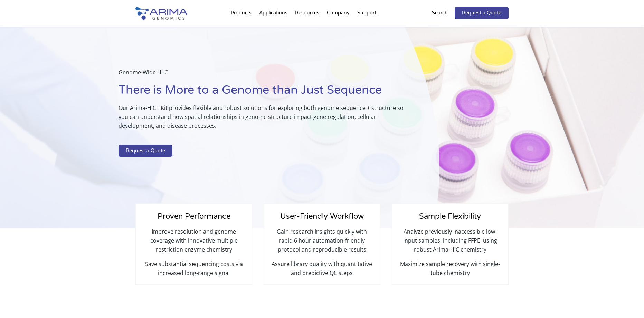 The width and height of the screenshot is (644, 318). Describe the element at coordinates (322, 216) in the screenshot. I see `span: User-Friendly Workflow` at that location.